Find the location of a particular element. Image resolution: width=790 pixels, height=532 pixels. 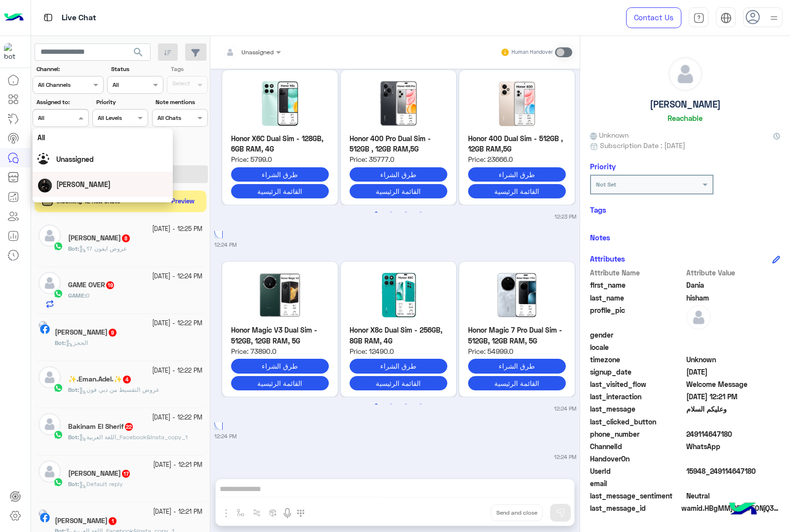

h6: Reachable is located at coordinates (685, 118).